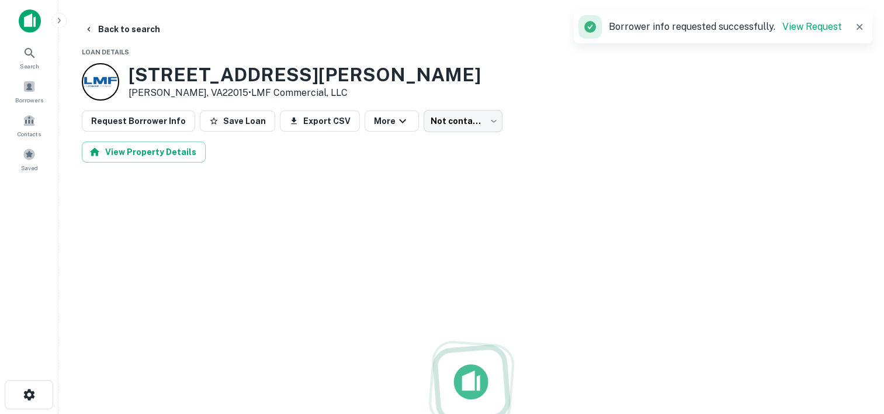 This screenshot has width=884, height=414. Describe the element at coordinates (30, 21) in the screenshot. I see `img: capitalize-icon.png` at that location.